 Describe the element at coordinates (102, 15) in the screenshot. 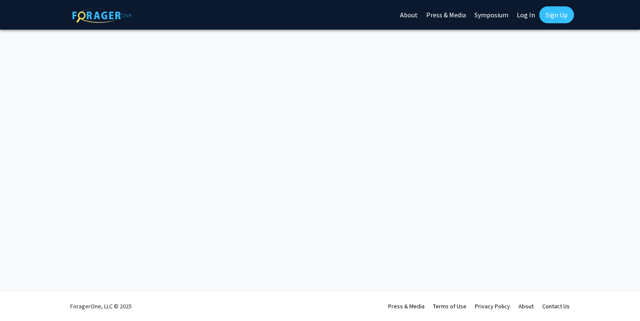

I see `img: ForagerOne Logo` at that location.